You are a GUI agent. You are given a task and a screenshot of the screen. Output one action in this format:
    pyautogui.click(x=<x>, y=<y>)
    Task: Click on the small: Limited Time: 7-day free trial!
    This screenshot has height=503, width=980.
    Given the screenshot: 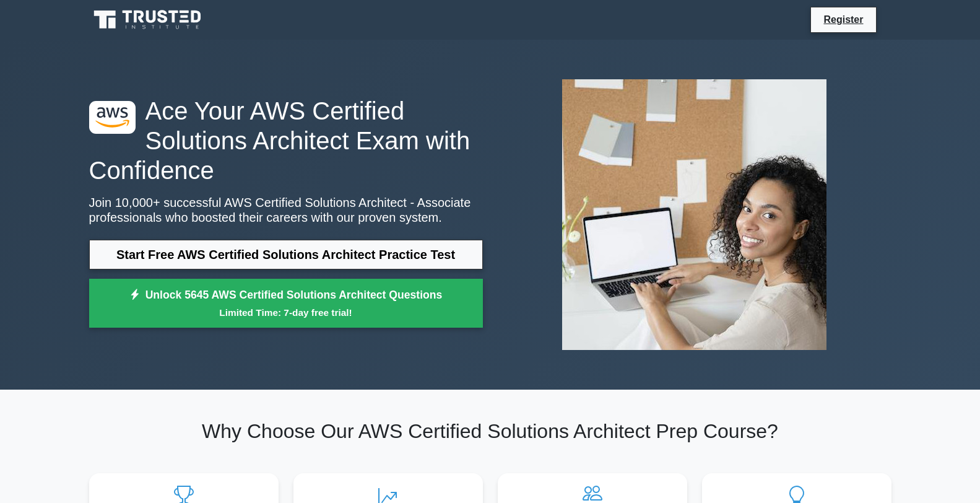 What is the action you would take?
    pyautogui.click(x=286, y=312)
    